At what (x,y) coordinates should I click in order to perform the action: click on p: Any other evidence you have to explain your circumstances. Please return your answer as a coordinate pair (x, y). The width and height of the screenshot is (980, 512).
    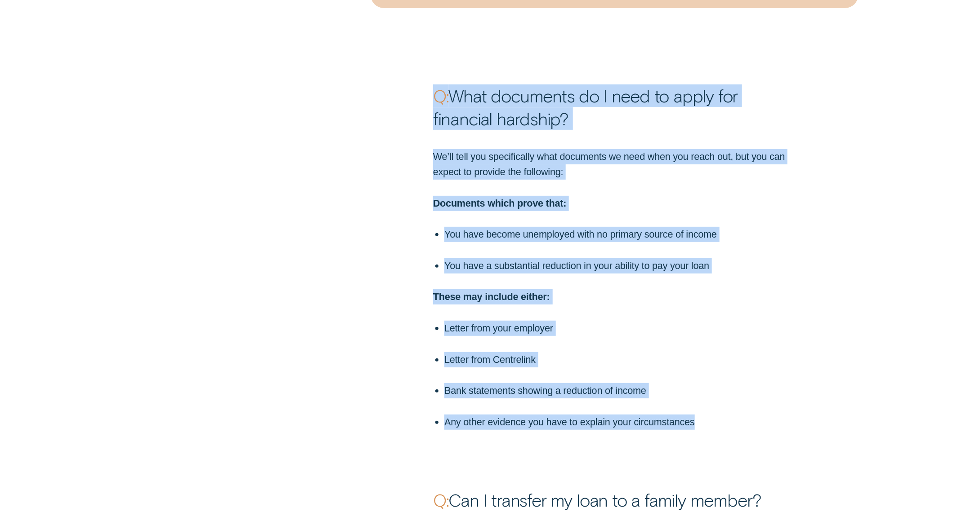
    Looking at the image, I should click on (620, 422).